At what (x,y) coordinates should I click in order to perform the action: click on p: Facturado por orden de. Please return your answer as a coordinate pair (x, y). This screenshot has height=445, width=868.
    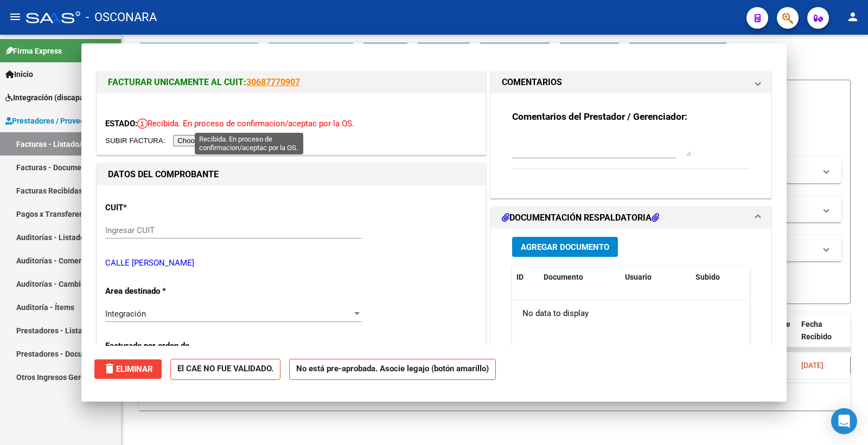
    Looking at the image, I should click on (161, 346).